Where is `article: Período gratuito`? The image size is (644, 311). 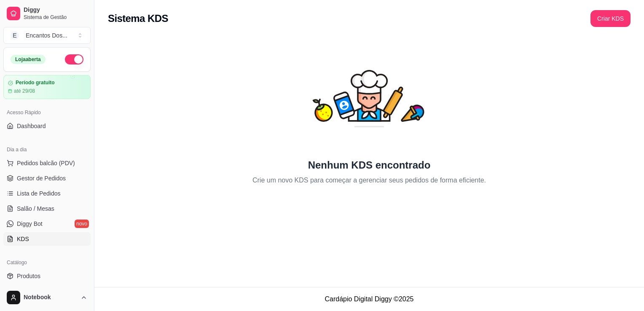
article: Período gratuito is located at coordinates (35, 83).